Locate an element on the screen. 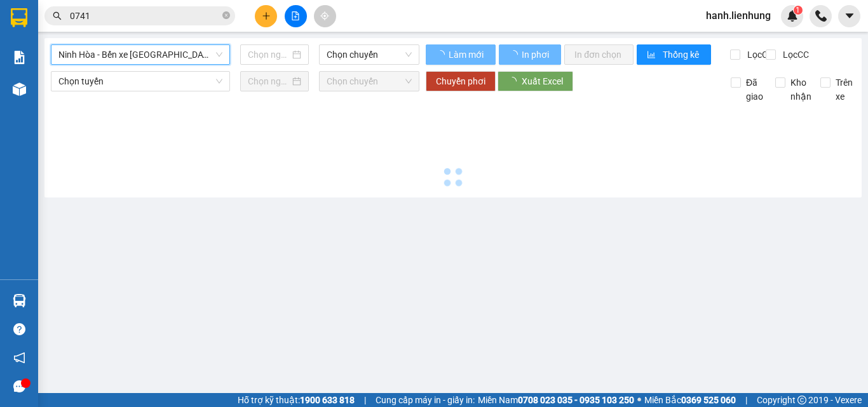 This screenshot has height=407, width=868. span: Lọc CC is located at coordinates (795, 55).